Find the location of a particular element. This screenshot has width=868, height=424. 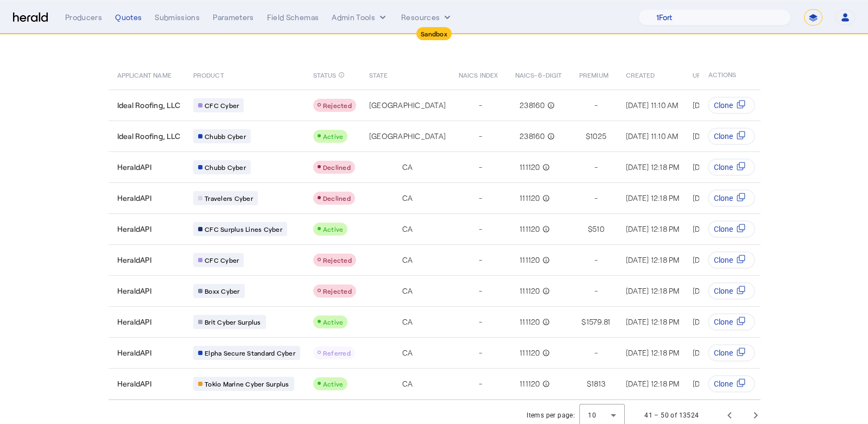

span: 1579.81 is located at coordinates (598, 322).